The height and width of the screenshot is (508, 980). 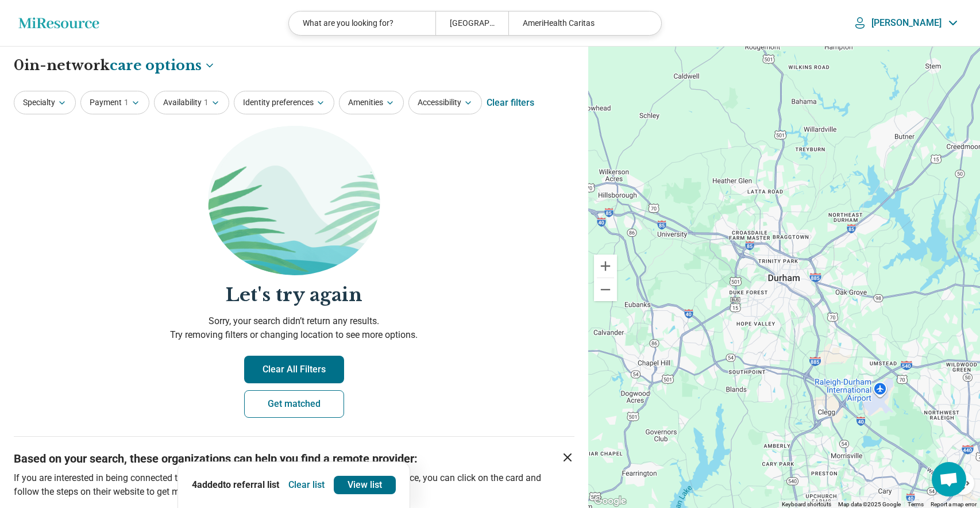 What do you see at coordinates (114, 66) in the screenshot?
I see `h1: 0 in-network` at bounding box center [114, 66].